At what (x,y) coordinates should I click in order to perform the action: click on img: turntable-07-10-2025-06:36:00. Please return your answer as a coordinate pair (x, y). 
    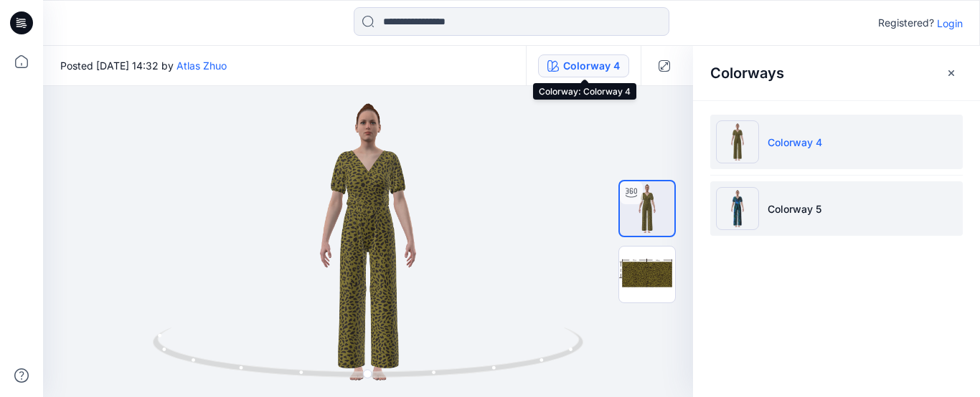
    Looking at the image, I should click on (647, 209).